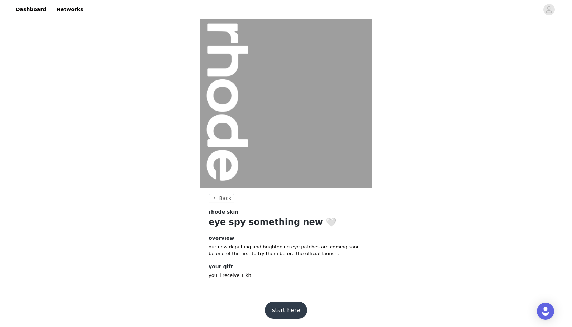 This screenshot has height=327, width=572. Describe the element at coordinates (31, 9) in the screenshot. I see `a: Dashboard` at that location.